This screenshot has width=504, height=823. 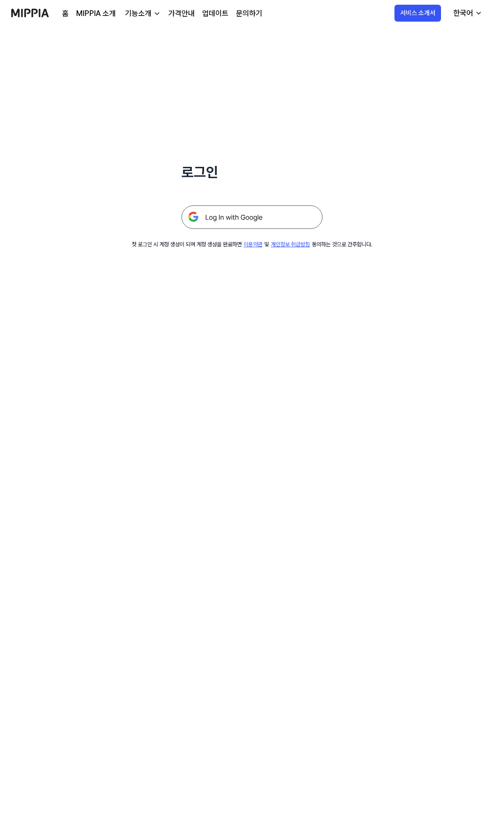 What do you see at coordinates (142, 14) in the screenshot?
I see `button: 기능소개` at bounding box center [142, 14].